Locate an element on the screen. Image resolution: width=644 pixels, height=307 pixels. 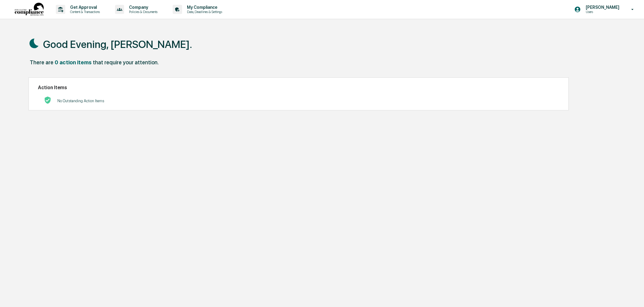
p: My Compliance is located at coordinates (203, 7).